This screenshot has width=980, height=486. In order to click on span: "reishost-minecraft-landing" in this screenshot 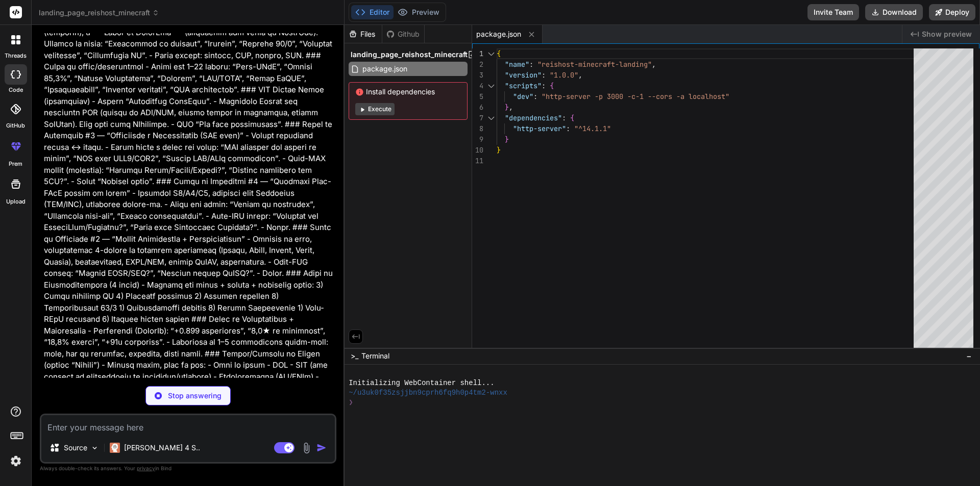, I will do `click(595, 65)`.